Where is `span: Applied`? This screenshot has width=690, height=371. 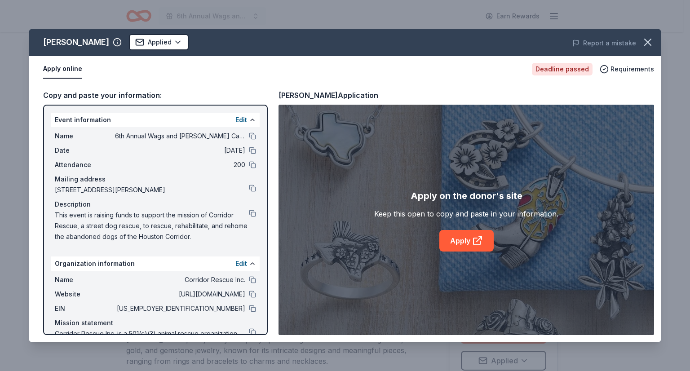
span: Applied is located at coordinates (159, 42).